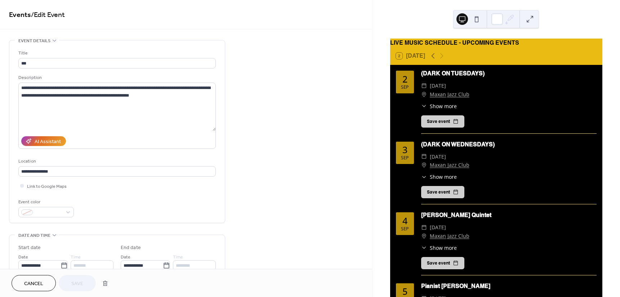 Image resolution: width=620 pixels, height=297 pixels. What do you see at coordinates (34, 235) in the screenshot?
I see `span: Date and time` at bounding box center [34, 235].